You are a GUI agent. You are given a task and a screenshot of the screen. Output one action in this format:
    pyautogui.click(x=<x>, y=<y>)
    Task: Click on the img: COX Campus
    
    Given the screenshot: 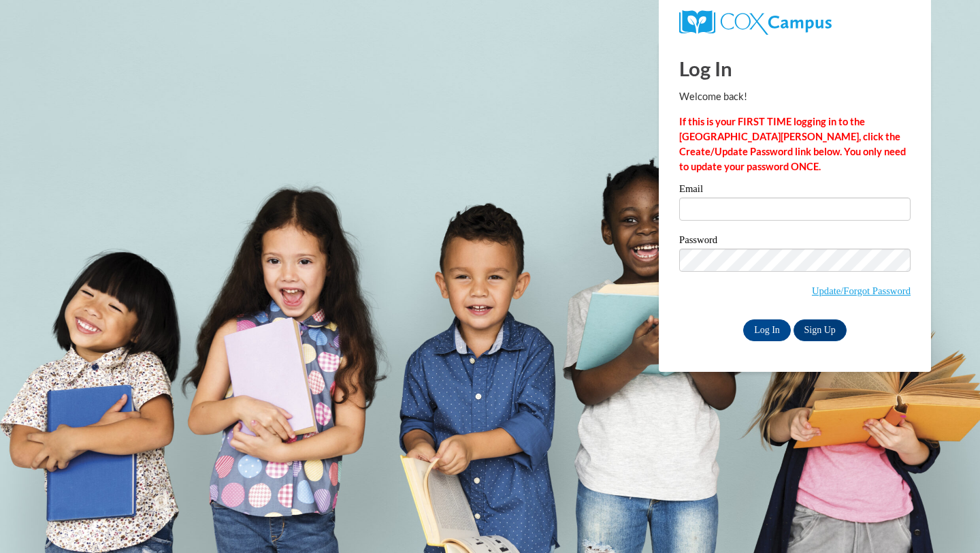 What is the action you would take?
    pyautogui.click(x=755, y=23)
    